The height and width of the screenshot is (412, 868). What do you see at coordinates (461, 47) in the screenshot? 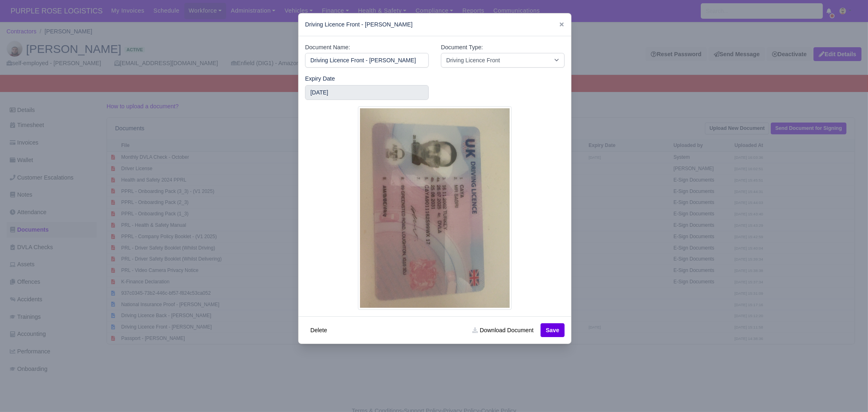
I see `label: Document Type:` at bounding box center [461, 47].